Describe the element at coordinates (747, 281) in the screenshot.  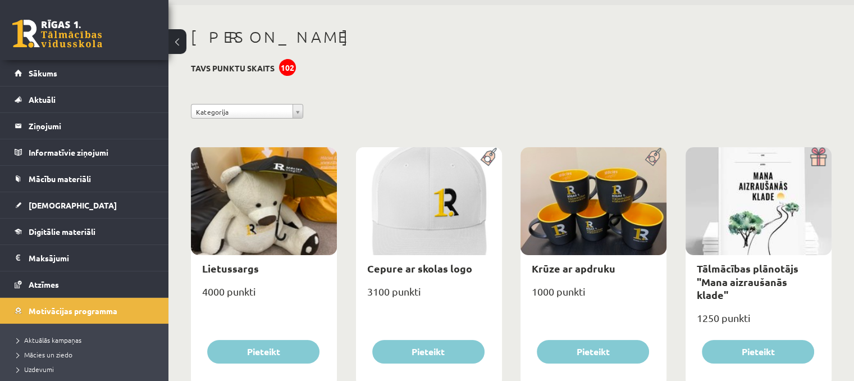
I see `a: Tālmācības plānotājs "Mana aizraušanās klade"` at that location.